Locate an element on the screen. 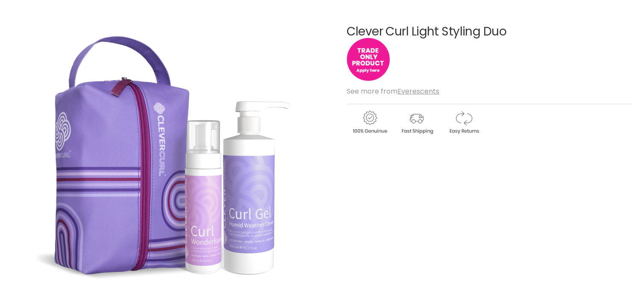 The width and height of the screenshot is (644, 294). u: Everescents is located at coordinates (419, 91).